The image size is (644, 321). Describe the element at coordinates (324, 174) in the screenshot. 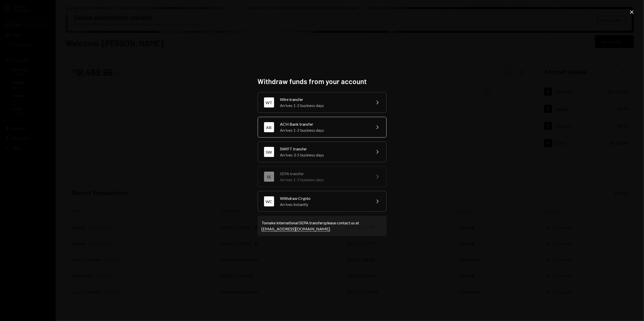

I see `div: SEPA transfer` at that location.